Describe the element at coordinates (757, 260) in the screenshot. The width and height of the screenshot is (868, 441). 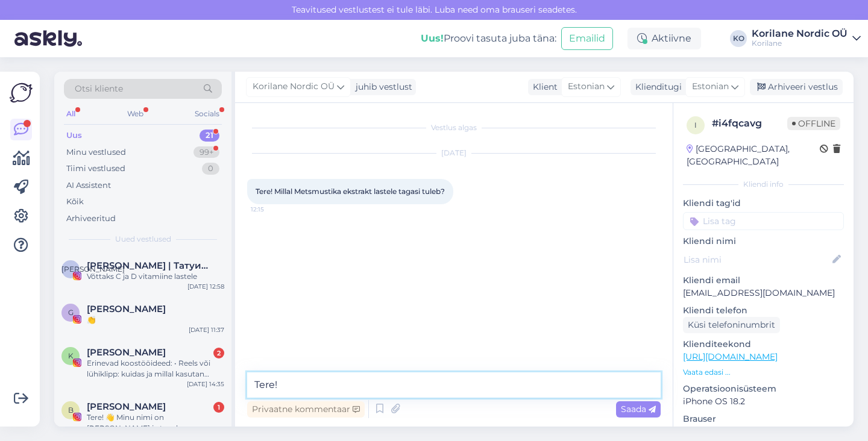
I see `input: Lisa nimi` at that location.